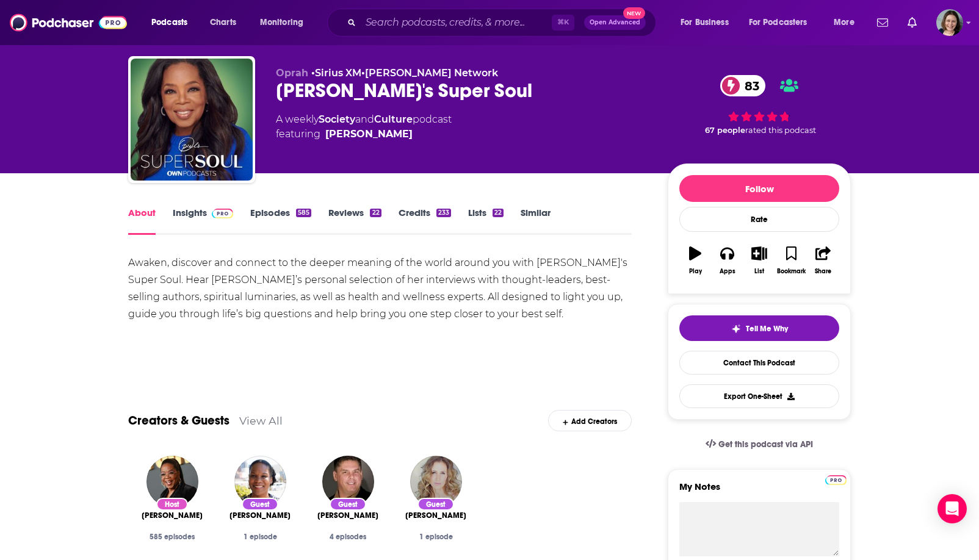 This screenshot has height=560, width=979. I want to click on span: featuring, so click(364, 134).